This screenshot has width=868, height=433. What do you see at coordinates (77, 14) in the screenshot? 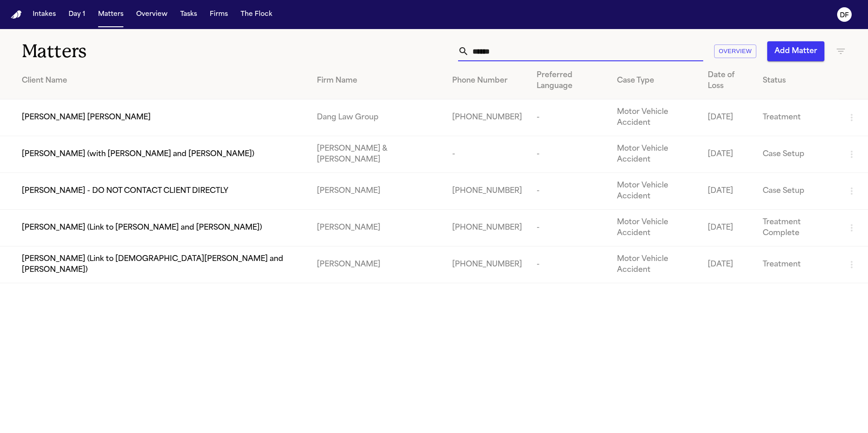
I see `button: Day 1` at bounding box center [77, 14].